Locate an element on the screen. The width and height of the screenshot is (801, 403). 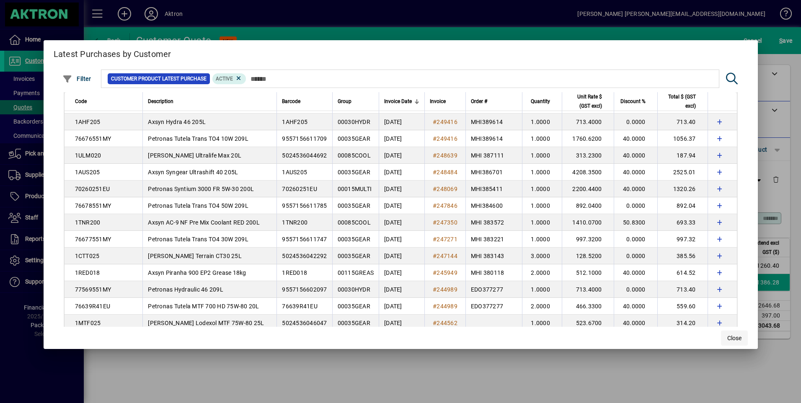
span: Description is located at coordinates (160, 101).